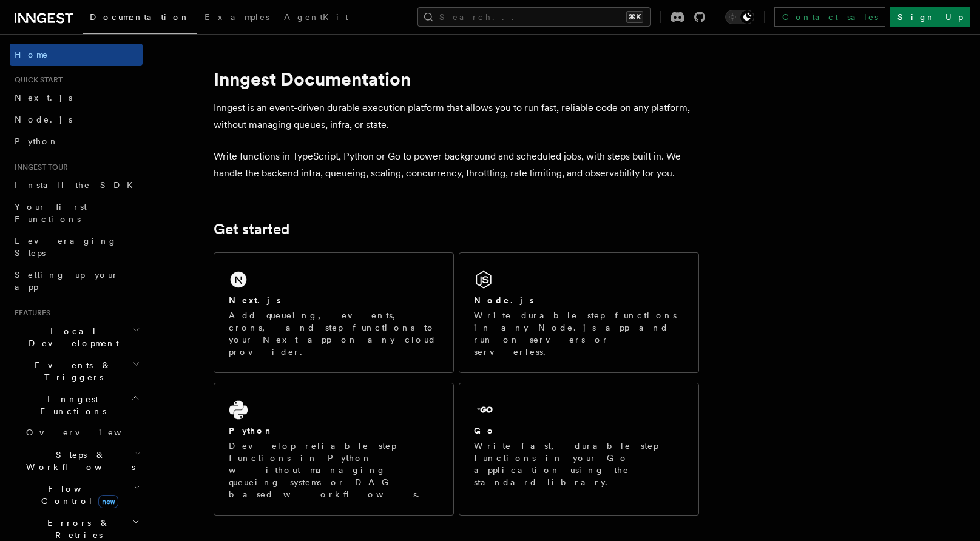  I want to click on button: Steps & Workflows, so click(82, 461).